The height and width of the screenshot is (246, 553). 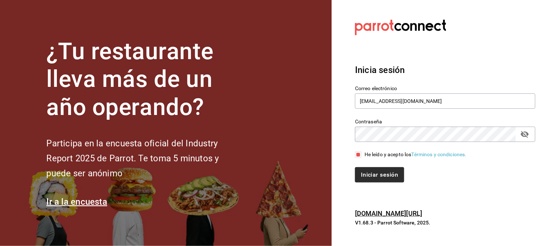 What do you see at coordinates (380, 175) in the screenshot?
I see `button: Iniciar sesión` at bounding box center [380, 175].